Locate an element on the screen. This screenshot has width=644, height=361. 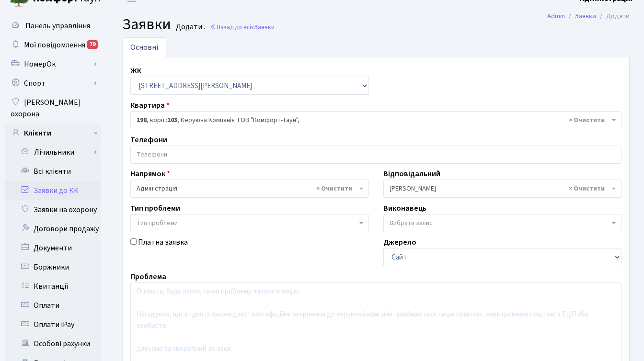
label: Джерело is located at coordinates (399, 242).